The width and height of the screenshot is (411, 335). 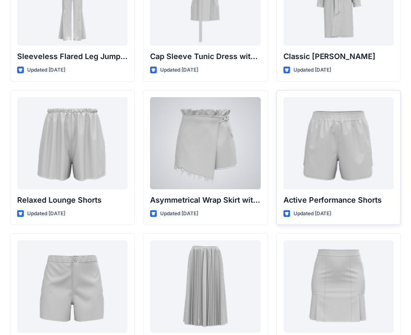 What do you see at coordinates (72, 143) in the screenshot?
I see `a: Relaxed Lounge Shorts` at bounding box center [72, 143].